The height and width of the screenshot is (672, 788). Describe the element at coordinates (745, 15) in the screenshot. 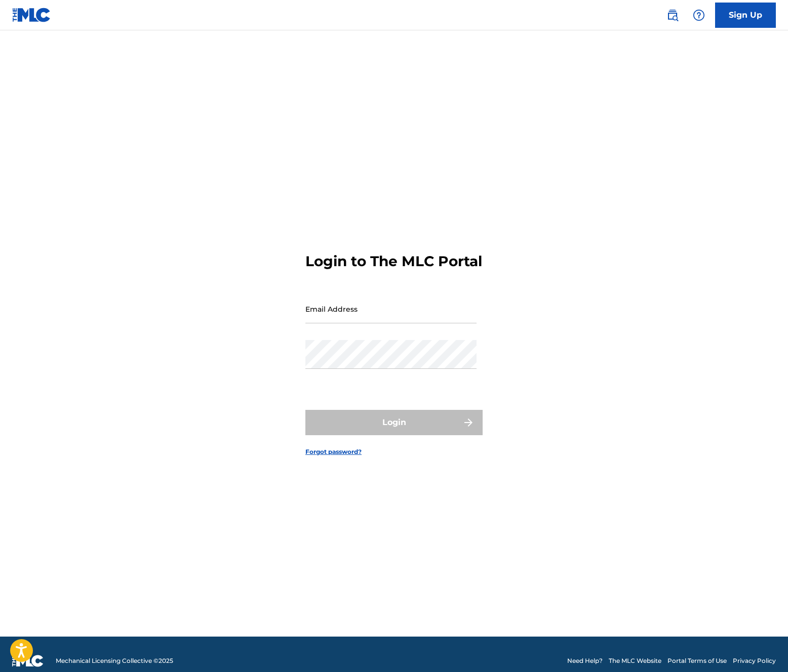

I see `a: Sign Up` at that location.